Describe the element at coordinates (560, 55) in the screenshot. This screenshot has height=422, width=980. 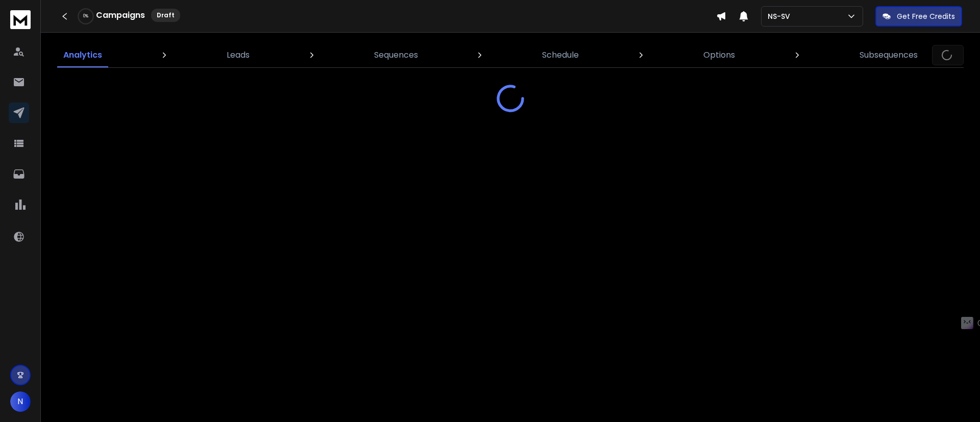
I see `p: Schedule` at that location.